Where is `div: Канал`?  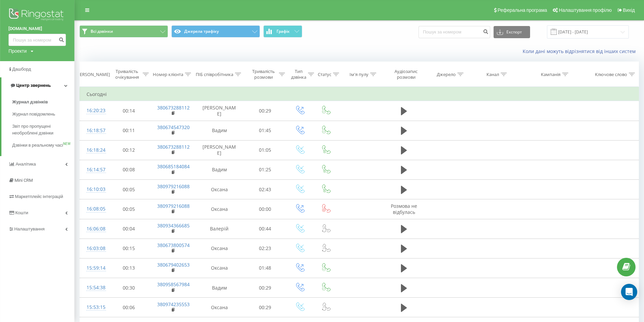
div: Канал is located at coordinates (492, 75).